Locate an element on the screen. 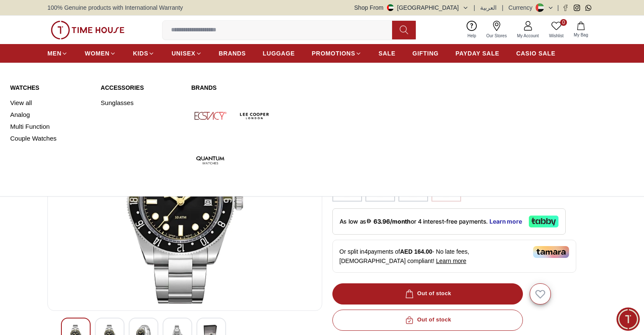  span: Wishlist is located at coordinates (556, 36).